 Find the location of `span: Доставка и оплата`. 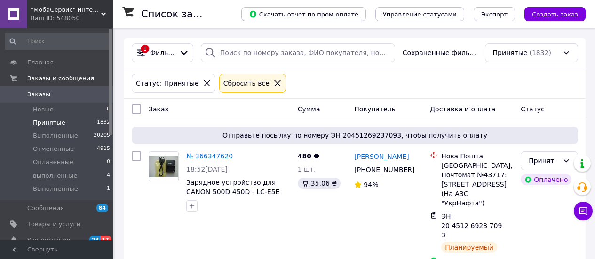

span: Доставка и оплата is located at coordinates (462, 109).